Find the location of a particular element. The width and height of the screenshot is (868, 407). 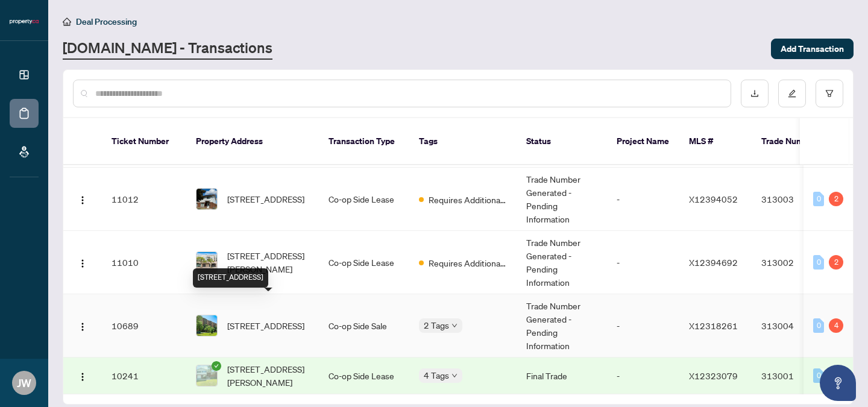

button: filter is located at coordinates (830, 94).